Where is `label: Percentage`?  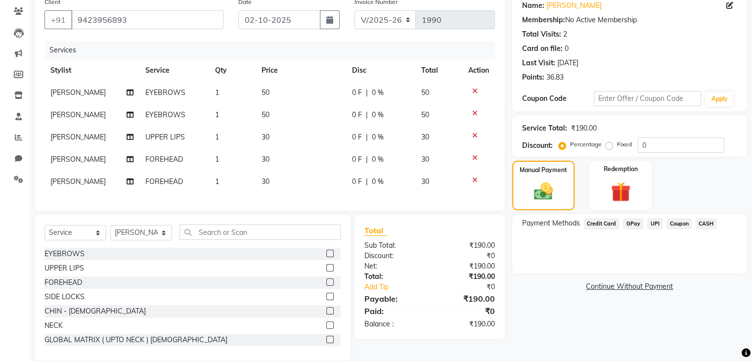
label: Percentage is located at coordinates (586, 144).